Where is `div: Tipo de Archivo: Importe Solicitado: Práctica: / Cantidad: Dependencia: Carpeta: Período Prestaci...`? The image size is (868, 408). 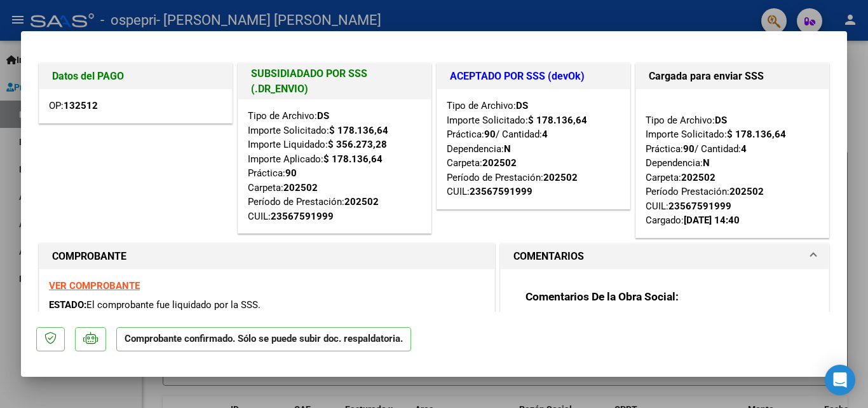 div: Tipo de Archivo: Importe Solicitado: Práctica: / Cantidad: Dependencia: Carpeta: Período Prestaci... is located at coordinates (732, 163).